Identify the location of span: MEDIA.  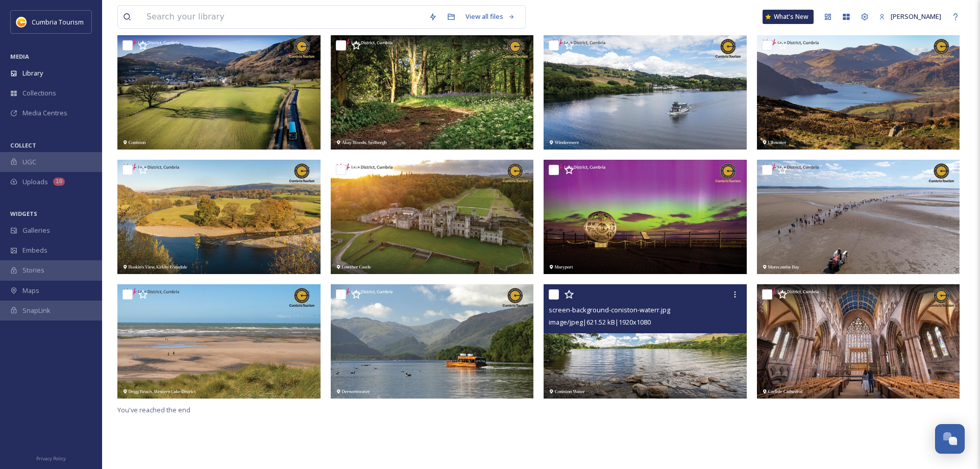
(19, 56).